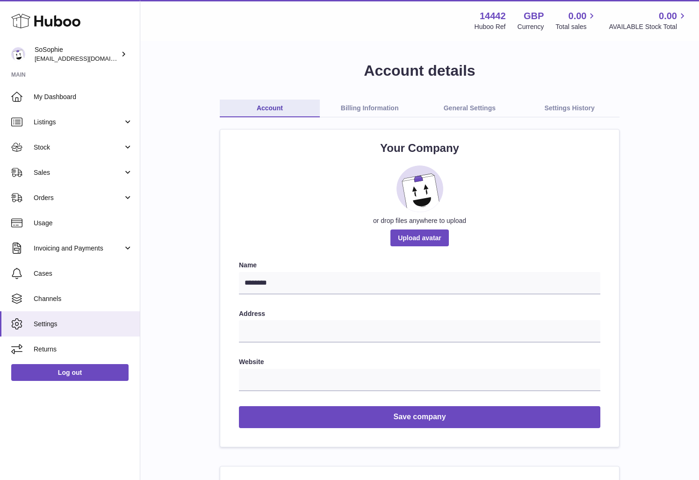 The image size is (699, 480). What do you see at coordinates (78, 173) in the screenshot?
I see `span: Sales` at bounding box center [78, 173].